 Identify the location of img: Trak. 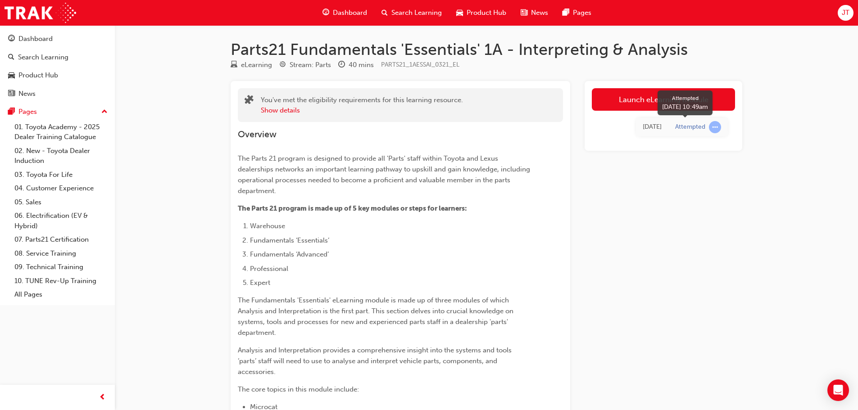
(40, 13).